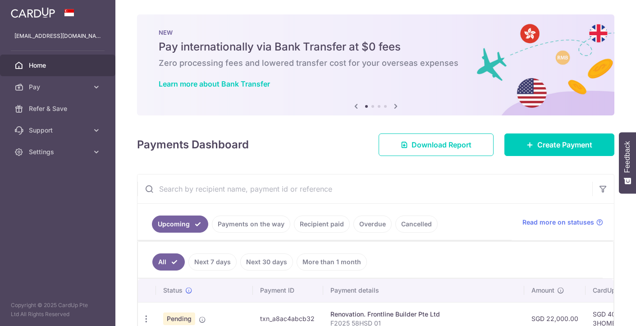 This screenshot has width=636, height=326. What do you see at coordinates (212, 262) in the screenshot?
I see `a: Next 7 days` at bounding box center [212, 262].